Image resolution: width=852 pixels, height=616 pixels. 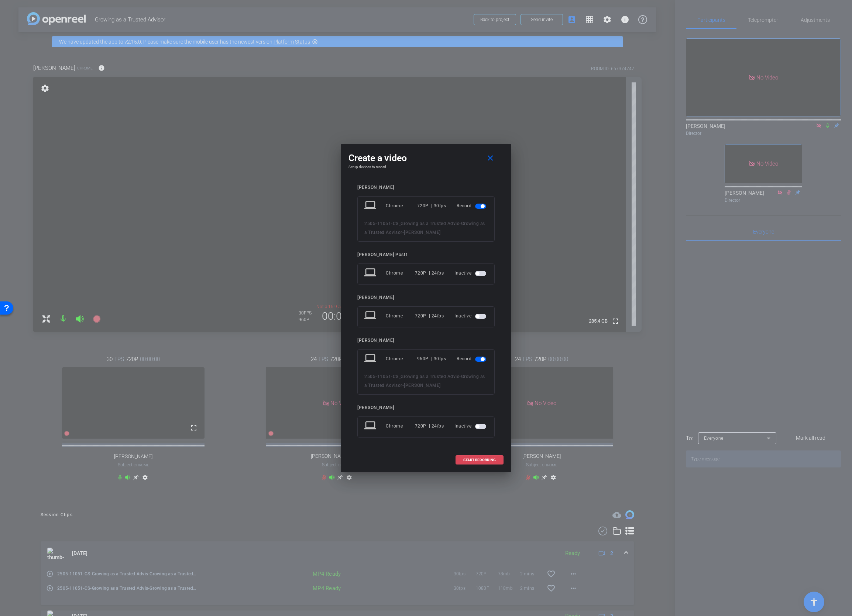 What do you see at coordinates (426, 167) in the screenshot?
I see `h4: Setup devices to record` at bounding box center [426, 167].